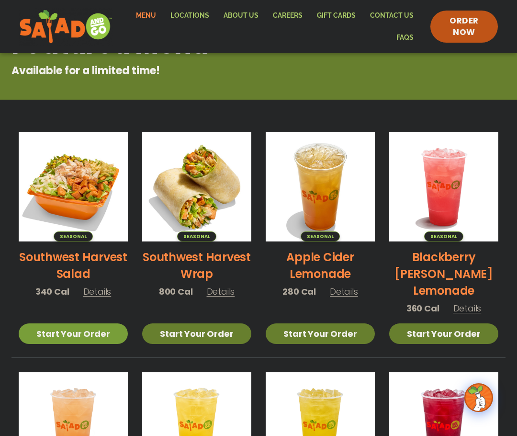 This screenshot has height=436, width=517. Describe the element at coordinates (405, 38) in the screenshot. I see `a: FAQs` at that location.